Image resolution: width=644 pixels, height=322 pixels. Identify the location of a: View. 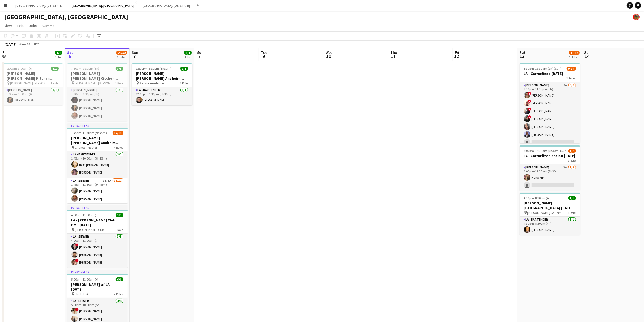
(8, 26).